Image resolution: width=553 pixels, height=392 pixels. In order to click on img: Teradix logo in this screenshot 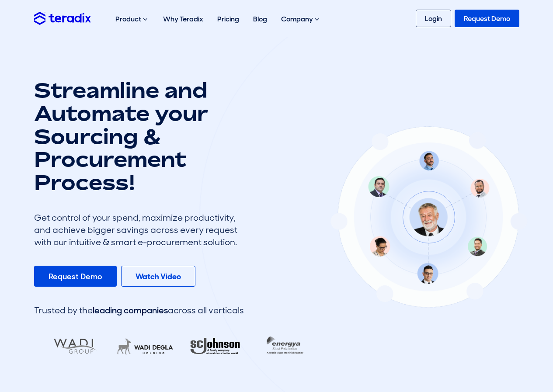, I will do `click(63, 18)`.